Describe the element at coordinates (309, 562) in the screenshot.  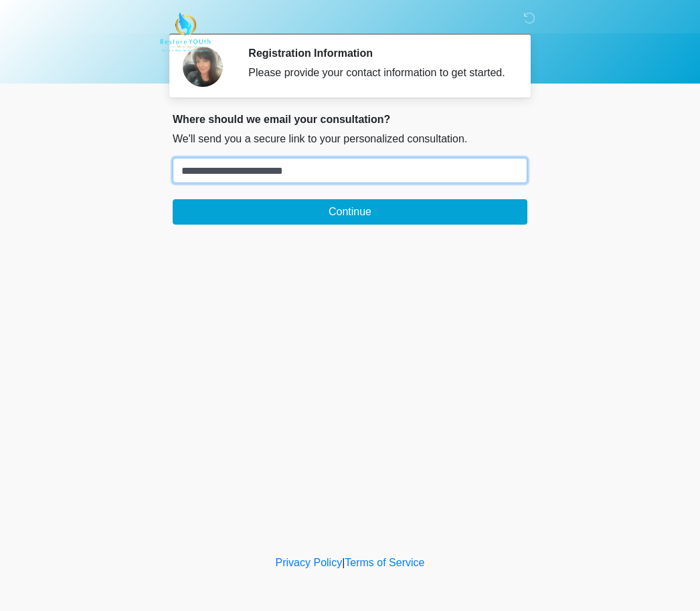
I see `a: Privacy Policy` at that location.